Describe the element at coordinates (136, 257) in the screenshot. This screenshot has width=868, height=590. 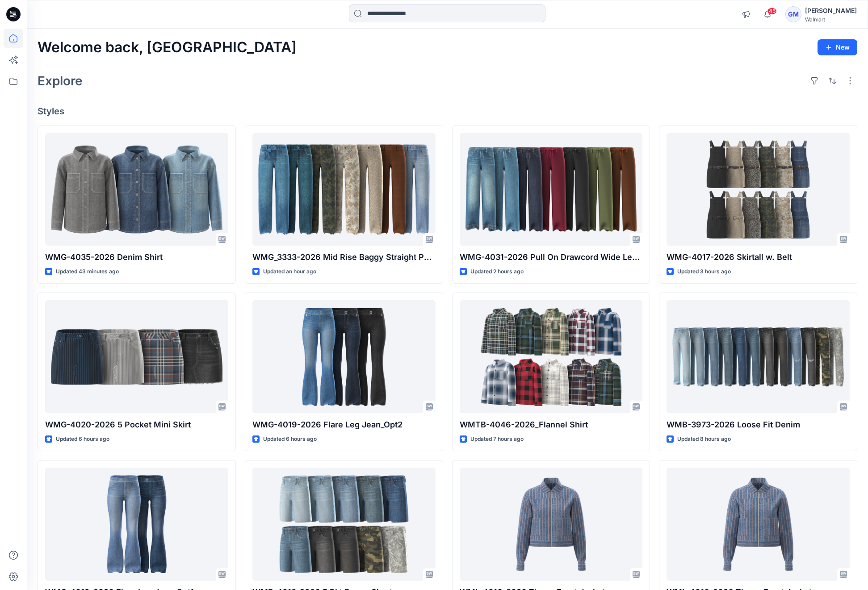
I see `p: WMG-4035-2026 Denim Shirt` at that location.